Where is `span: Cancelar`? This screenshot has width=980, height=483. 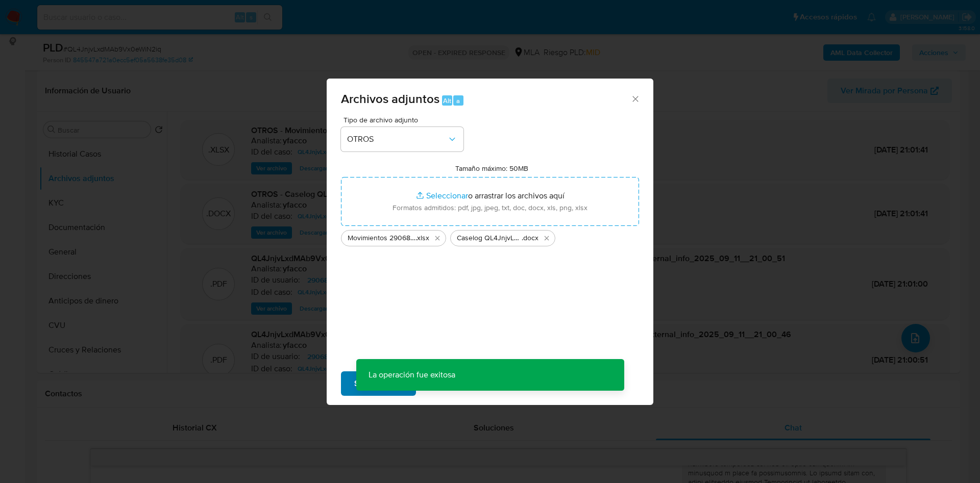 span: Cancelar is located at coordinates (450, 384).